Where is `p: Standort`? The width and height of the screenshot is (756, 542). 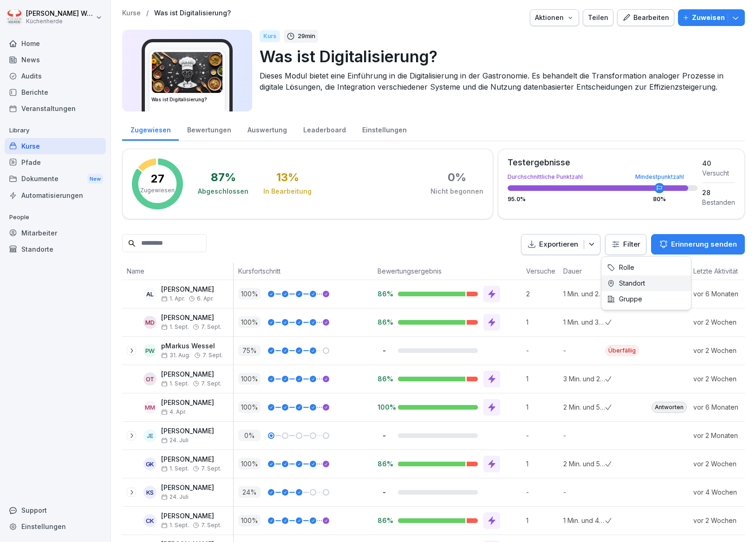
p: Standort is located at coordinates (631, 283).